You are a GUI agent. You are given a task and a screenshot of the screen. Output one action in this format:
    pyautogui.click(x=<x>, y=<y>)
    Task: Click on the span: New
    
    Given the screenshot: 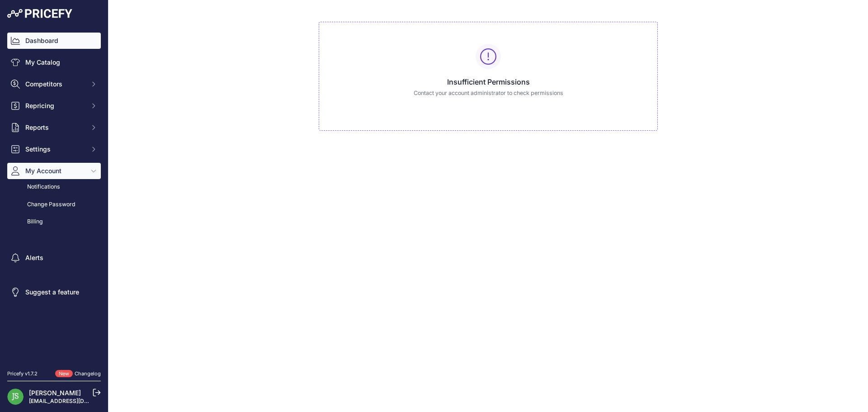 What is the action you would take?
    pyautogui.click(x=64, y=373)
    